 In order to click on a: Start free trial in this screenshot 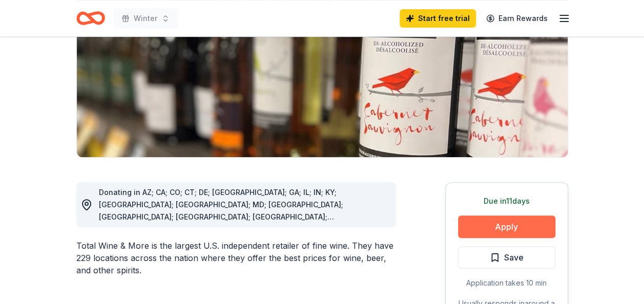, I will do `click(438, 18)`.